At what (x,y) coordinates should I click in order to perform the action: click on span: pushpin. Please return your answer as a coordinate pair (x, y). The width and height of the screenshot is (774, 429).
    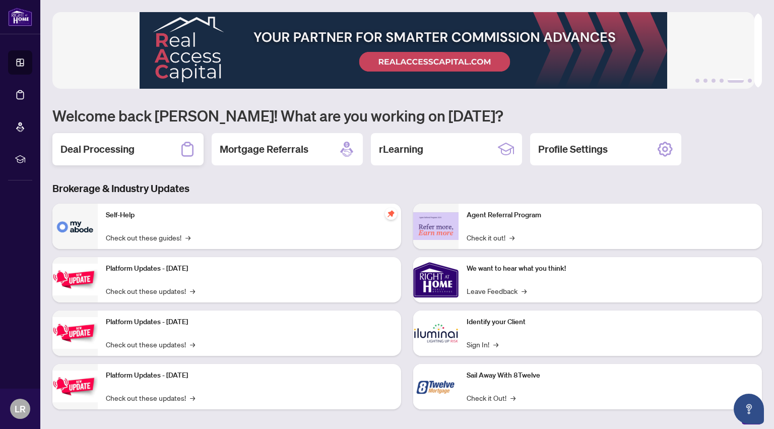
    Looking at the image, I should click on (391, 214).